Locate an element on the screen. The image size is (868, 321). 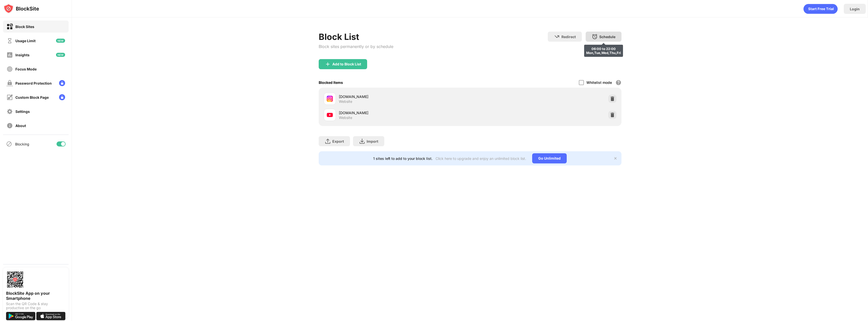
div: Settings is located at coordinates (23, 111).